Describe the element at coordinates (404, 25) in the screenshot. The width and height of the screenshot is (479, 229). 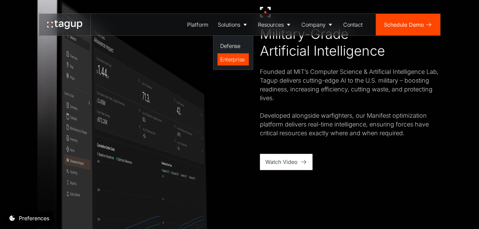
I see `div: Schedule Demo` at that location.